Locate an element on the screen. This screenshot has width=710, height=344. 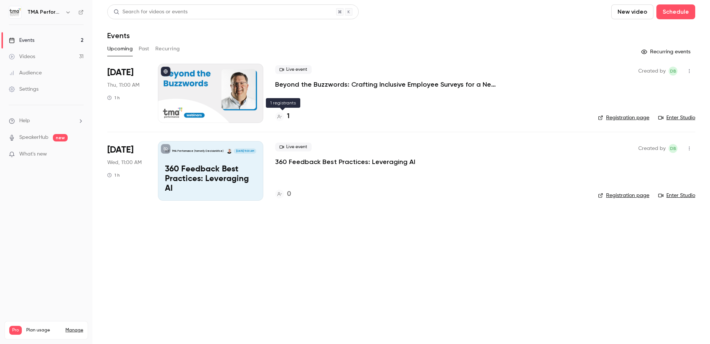
a: Manage is located at coordinates (74, 330).